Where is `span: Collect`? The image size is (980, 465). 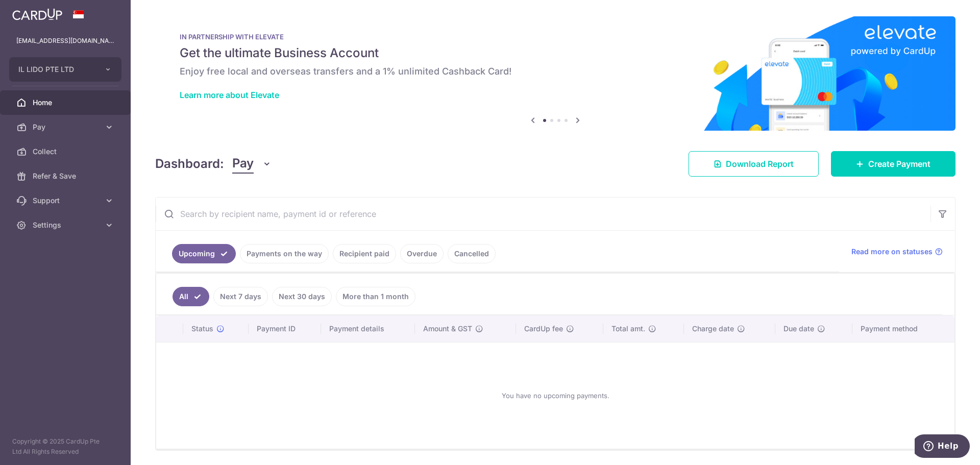 span: Collect is located at coordinates (66, 152).